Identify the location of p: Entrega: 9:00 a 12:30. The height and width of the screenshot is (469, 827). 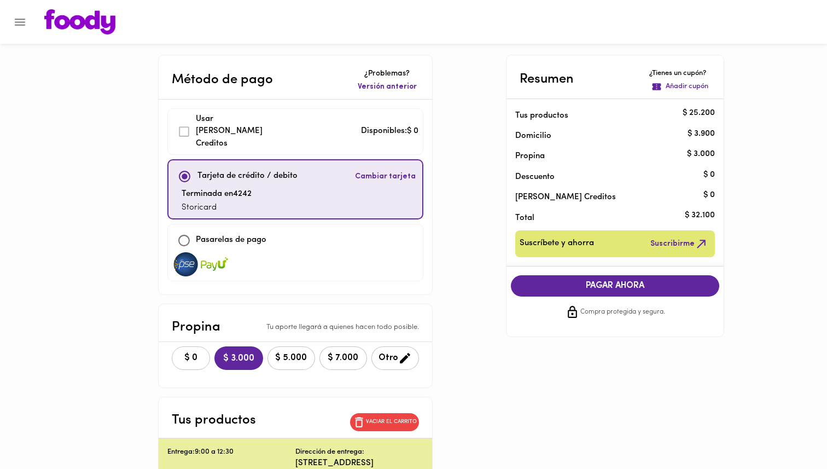
(231, 452).